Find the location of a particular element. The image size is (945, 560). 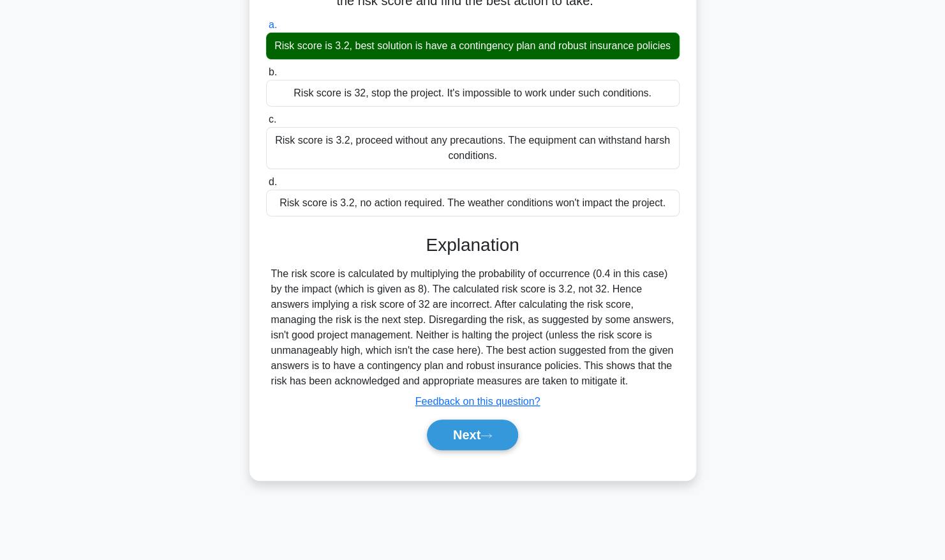

div: Risk score is 3.2, proceed without any precautions. The equipment can withstand harsh conditions. is located at coordinates (473, 148).